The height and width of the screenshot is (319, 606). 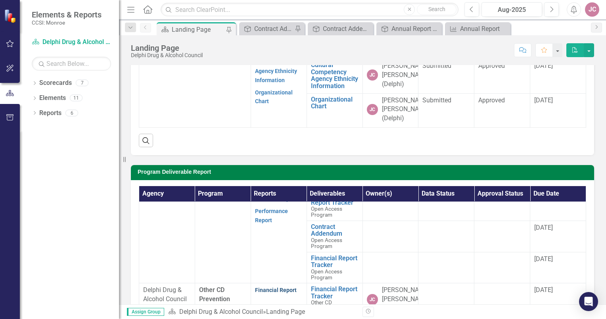 I want to click on span: Search, so click(x=436, y=9).